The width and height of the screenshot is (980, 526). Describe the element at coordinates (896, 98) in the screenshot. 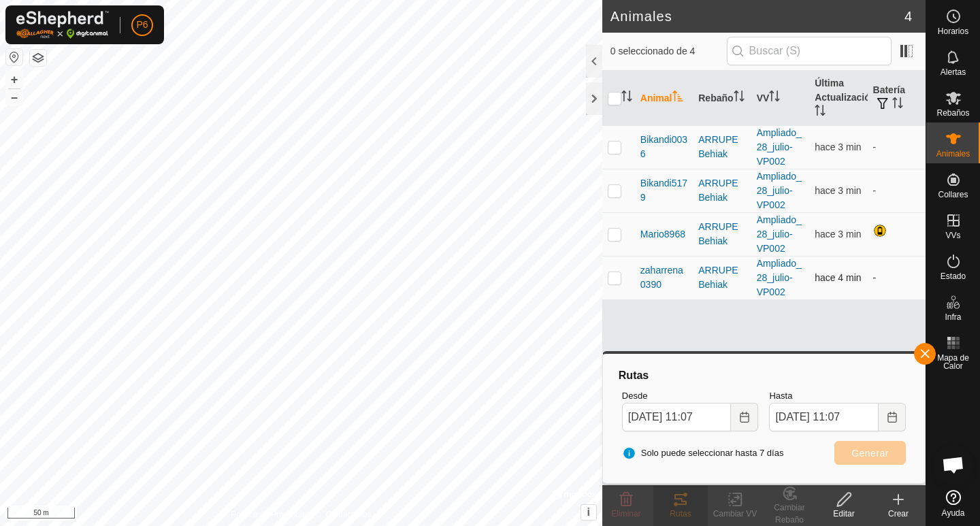

I see `th: Batería` at that location.